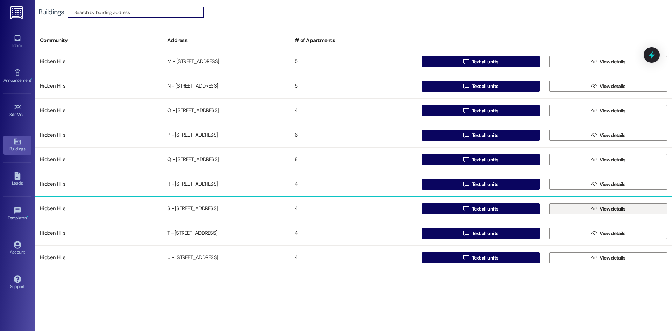 The width and height of the screenshot is (672, 331). What do you see at coordinates (51, 12) in the screenshot?
I see `div: Buildings` at bounding box center [51, 12].